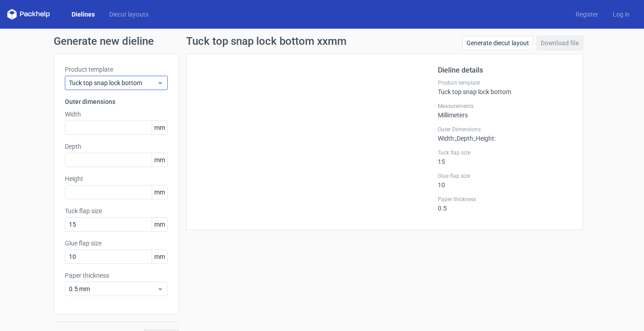 The width and height of the screenshot is (644, 331). I want to click on div: Millimeters, so click(505, 111).